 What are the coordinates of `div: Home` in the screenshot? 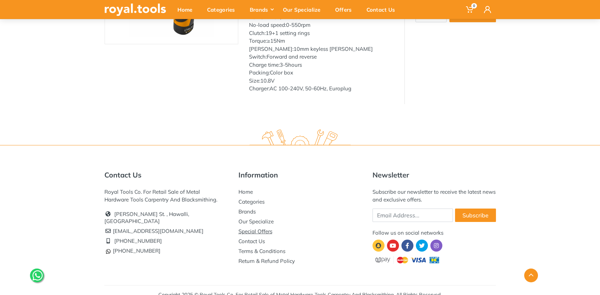 It's located at (187, 10).